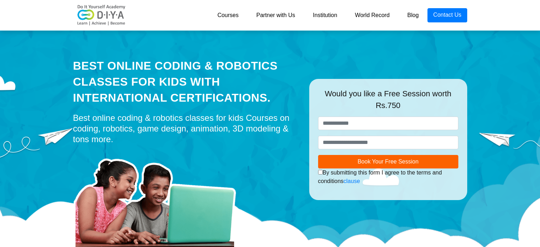 The image size is (540, 247). Describe the element at coordinates (388, 102) in the screenshot. I see `div: Would you like a Free Session worth Rs.750` at that location.